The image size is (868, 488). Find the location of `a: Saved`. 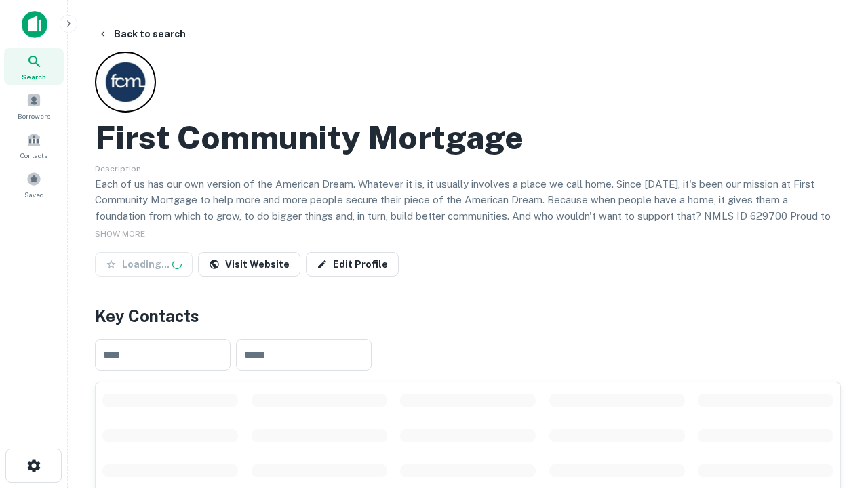

a: Saved is located at coordinates (34, 184).